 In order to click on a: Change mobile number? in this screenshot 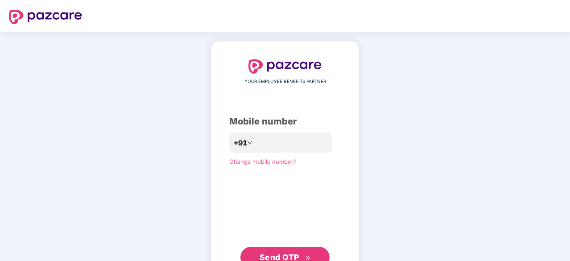, I will do `click(263, 161)`.